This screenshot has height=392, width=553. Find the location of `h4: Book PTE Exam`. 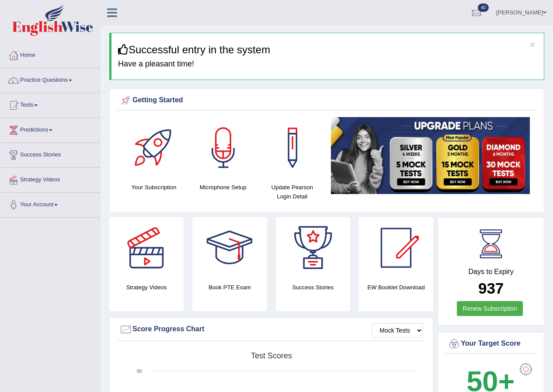

h4: Book PTE Exam is located at coordinates (229, 287).